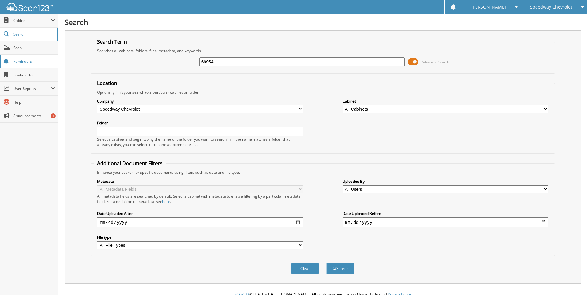  I want to click on span: Search, so click(34, 34).